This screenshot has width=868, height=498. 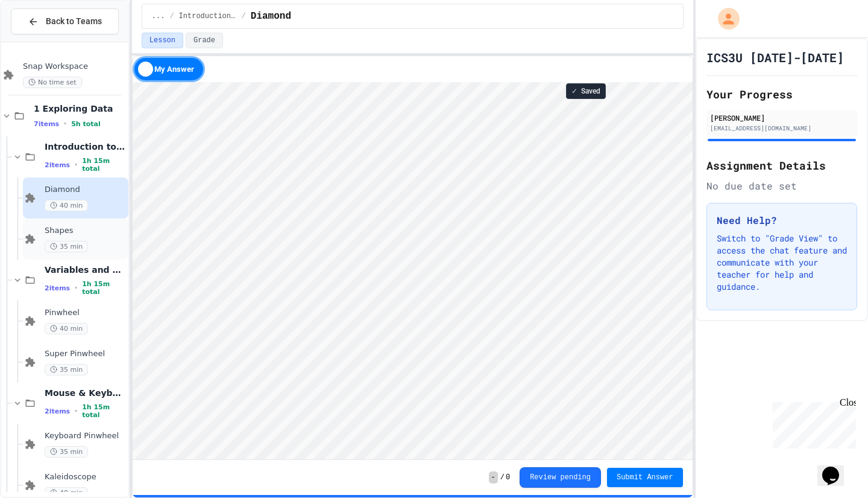 What do you see at coordinates (86, 123) in the screenshot?
I see `span: 5h total` at bounding box center [86, 123].